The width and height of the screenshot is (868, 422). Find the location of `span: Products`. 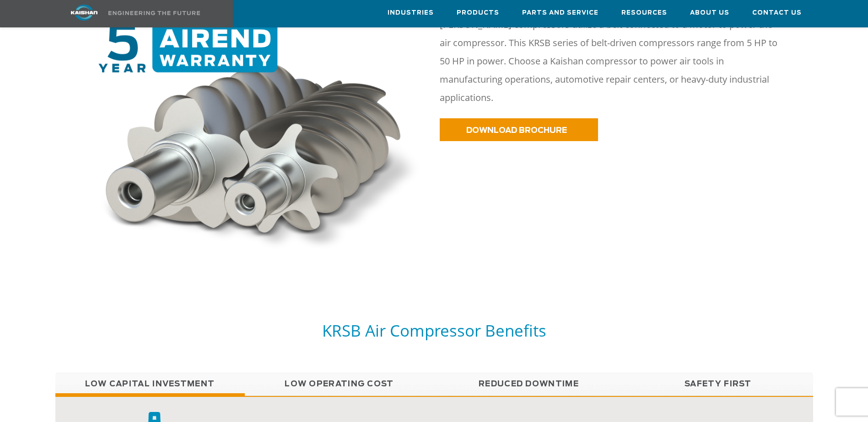

span: Products is located at coordinates (477, 13).